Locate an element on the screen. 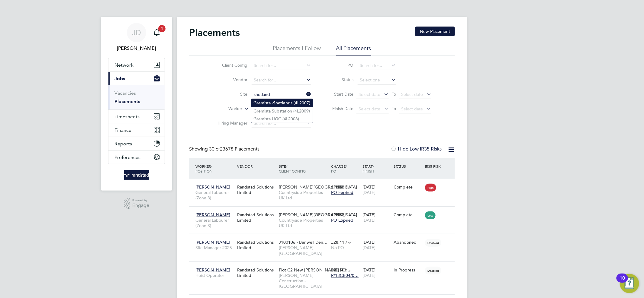 The image size is (644, 298). button: Reports is located at coordinates (136, 144).